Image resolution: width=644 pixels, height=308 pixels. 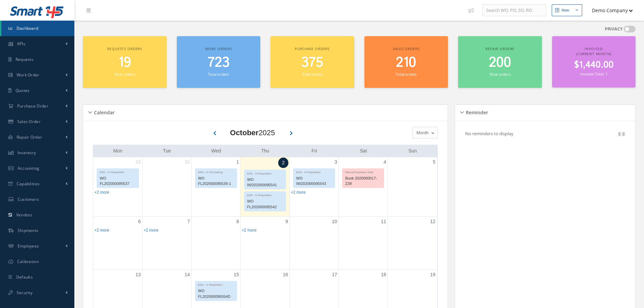 I want to click on td: October 4, 2025, so click(x=363, y=187).